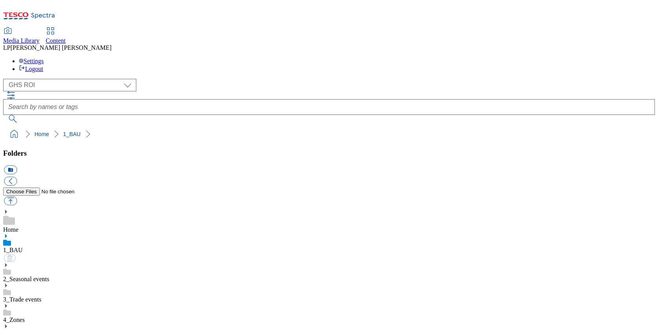 The image size is (658, 329). Describe the element at coordinates (329, 134) in the screenshot. I see `nav: breadcrumb` at that location.